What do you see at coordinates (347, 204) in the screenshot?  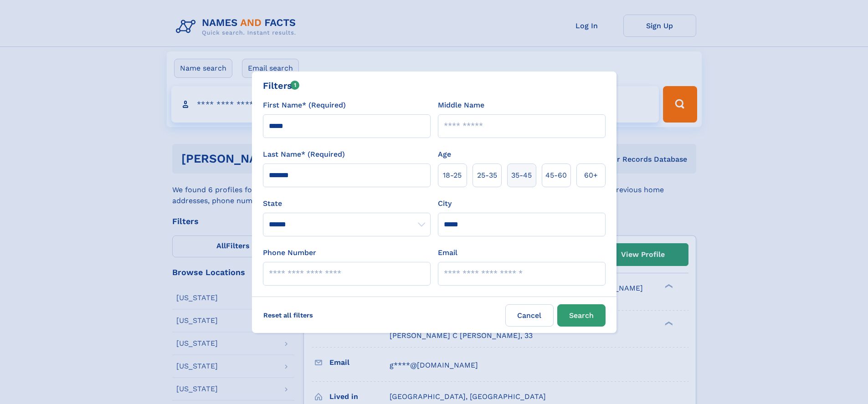 I see `label: State` at bounding box center [347, 204].